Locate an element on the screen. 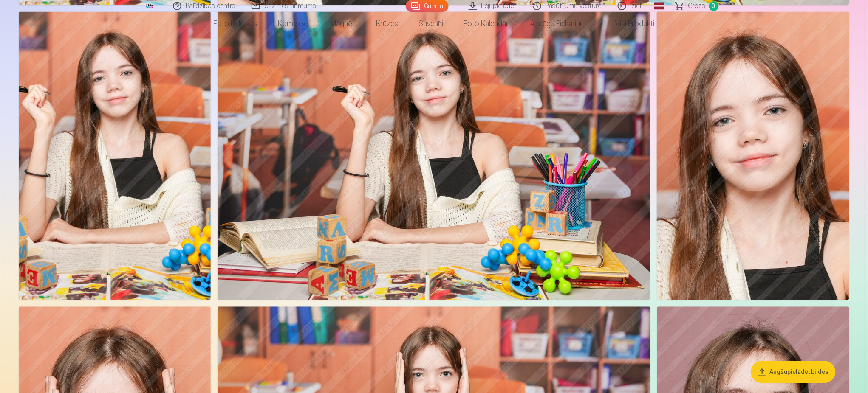  a: Suvenīri is located at coordinates (431, 24).